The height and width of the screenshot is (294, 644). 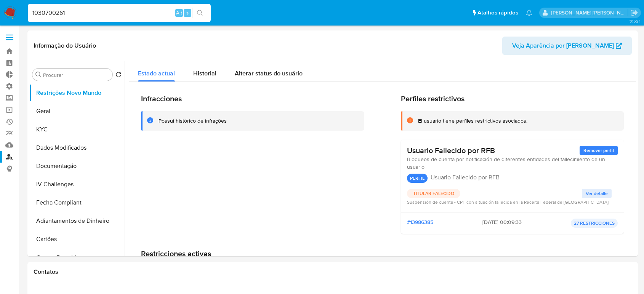 What do you see at coordinates (77, 185) in the screenshot?
I see `button: IV Challenges` at bounding box center [77, 185].